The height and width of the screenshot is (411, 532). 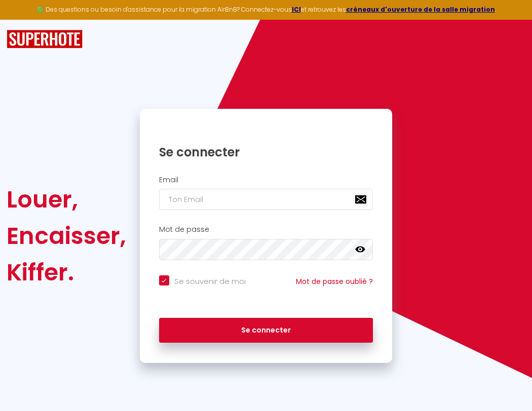 What do you see at coordinates (66, 199) in the screenshot?
I see `div: Louer,` at bounding box center [66, 199].